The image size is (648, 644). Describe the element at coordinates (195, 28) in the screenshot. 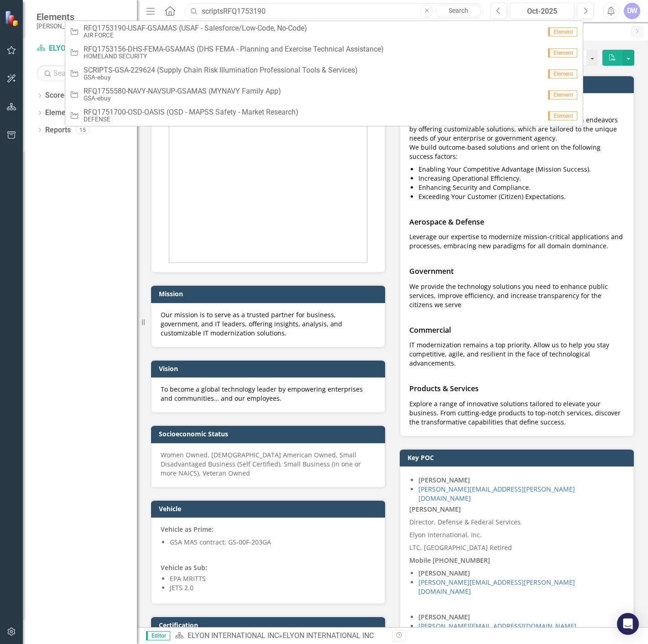

I see `span: RFQ1753190-USAF-GSAMAS (USAF - Salesforce/Low-Code, No-Code)` at that location.